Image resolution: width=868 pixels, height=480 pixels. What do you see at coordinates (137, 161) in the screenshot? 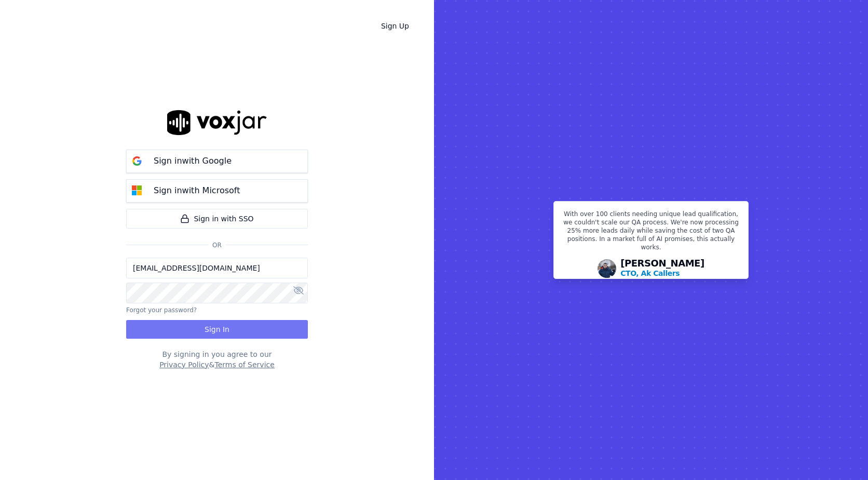
I see `img: google Sign in button` at bounding box center [137, 161].